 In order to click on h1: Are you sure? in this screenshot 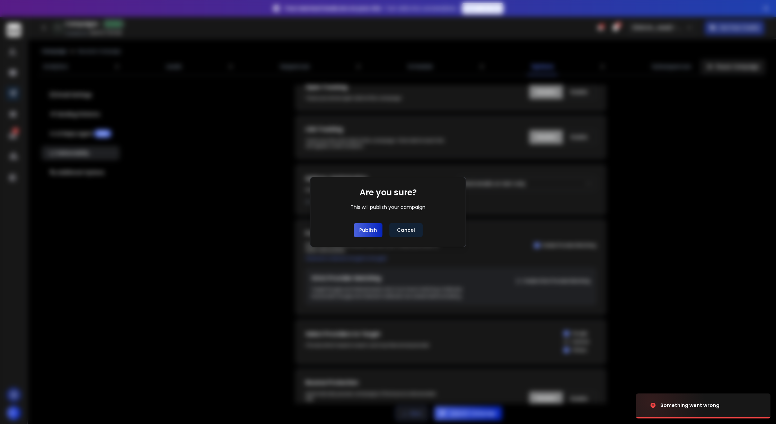, I will do `click(388, 192)`.